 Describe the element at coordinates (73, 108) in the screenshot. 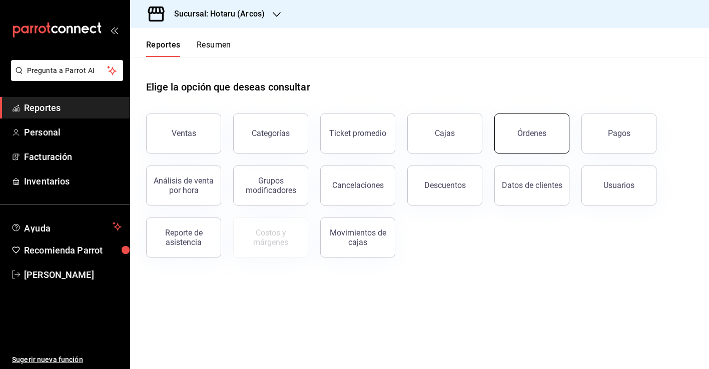

I see `span: Reportes` at that location.